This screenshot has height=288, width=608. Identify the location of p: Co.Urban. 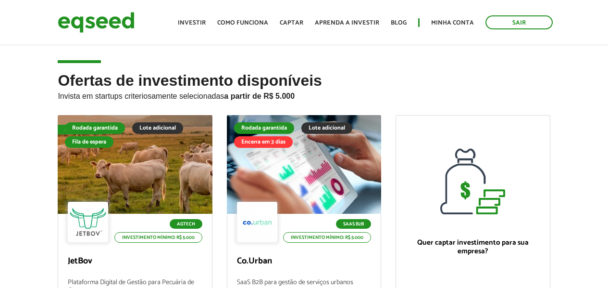
(304, 261).